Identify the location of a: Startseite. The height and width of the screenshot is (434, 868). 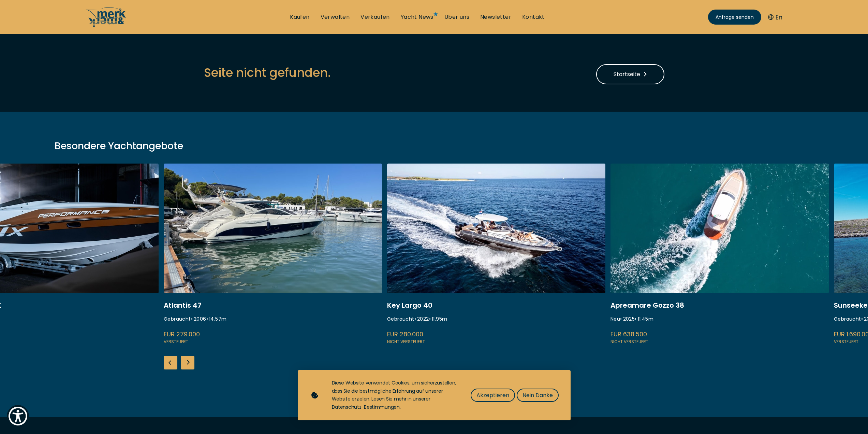
(630, 74).